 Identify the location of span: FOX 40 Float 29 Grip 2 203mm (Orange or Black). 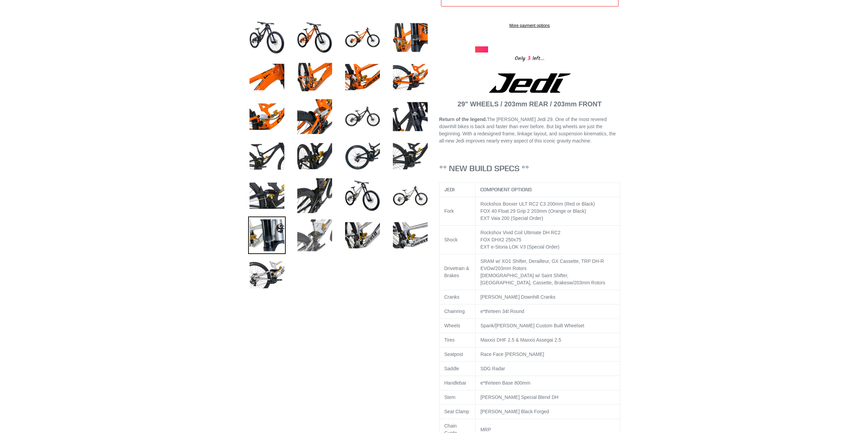
(533, 211).